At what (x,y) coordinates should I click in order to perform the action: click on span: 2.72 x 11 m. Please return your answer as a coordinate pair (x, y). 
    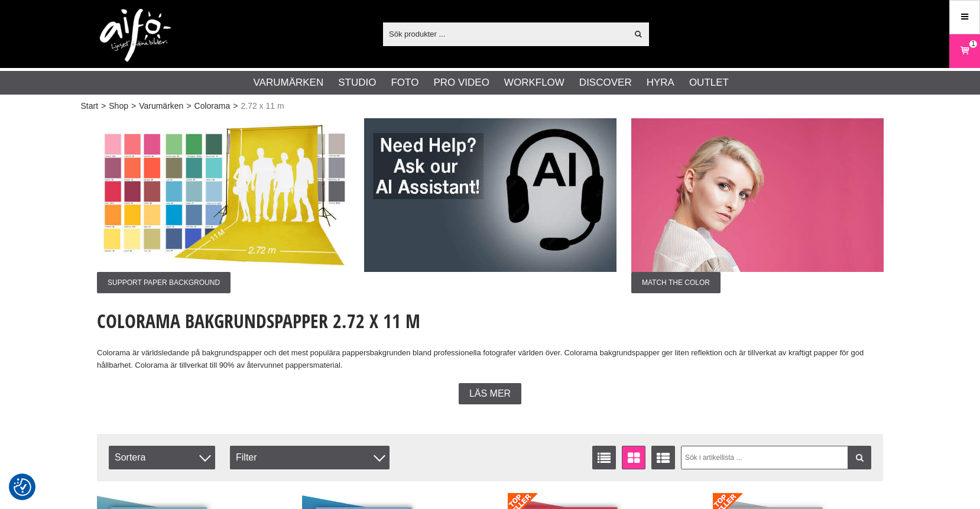
    Looking at the image, I should click on (262, 106).